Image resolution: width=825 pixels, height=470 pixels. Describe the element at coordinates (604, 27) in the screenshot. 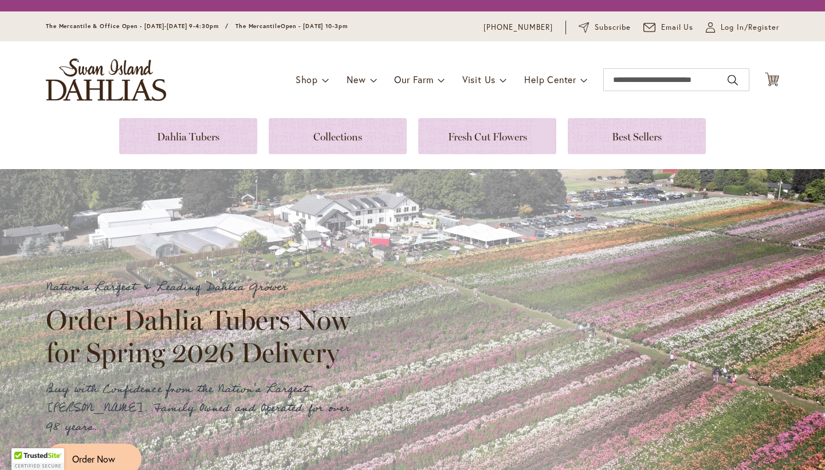

I see `a: Subscribe` at that location.